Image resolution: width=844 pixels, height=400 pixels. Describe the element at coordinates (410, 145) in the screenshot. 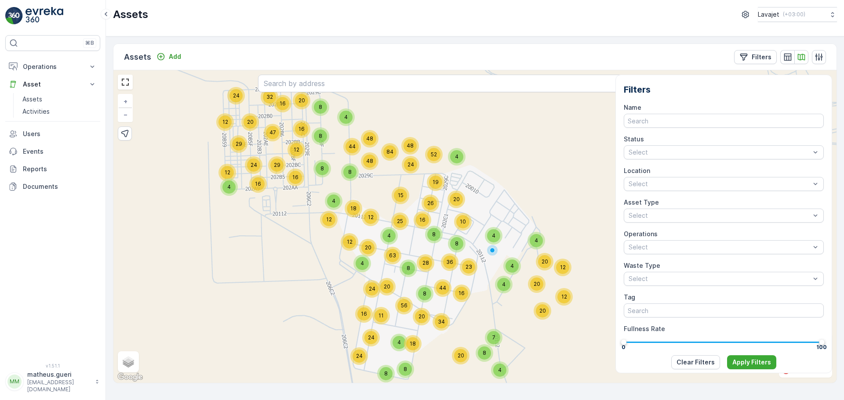

I see `span: 48` at that location.